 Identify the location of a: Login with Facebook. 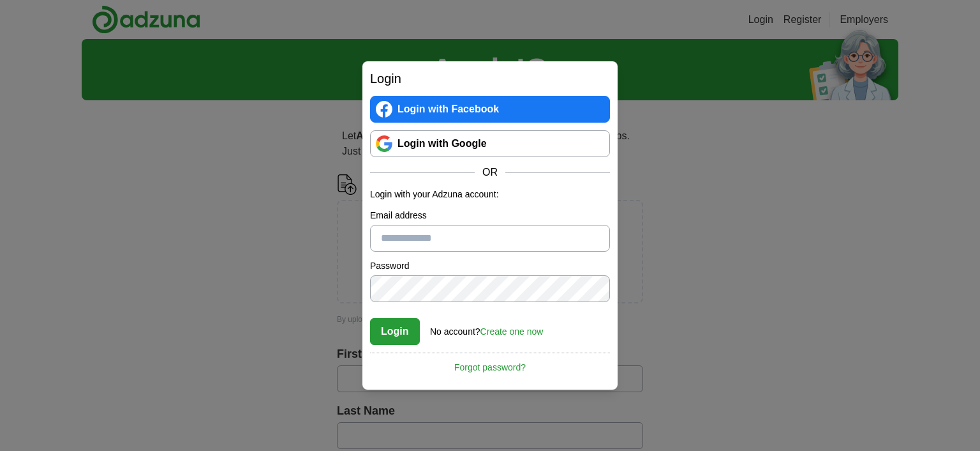
(490, 109).